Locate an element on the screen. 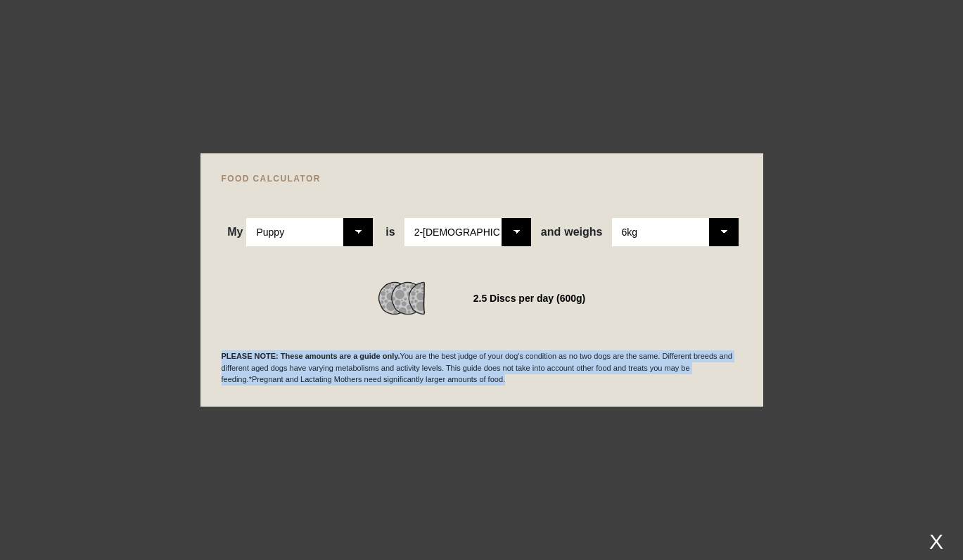  div: X is located at coordinates (936, 541).